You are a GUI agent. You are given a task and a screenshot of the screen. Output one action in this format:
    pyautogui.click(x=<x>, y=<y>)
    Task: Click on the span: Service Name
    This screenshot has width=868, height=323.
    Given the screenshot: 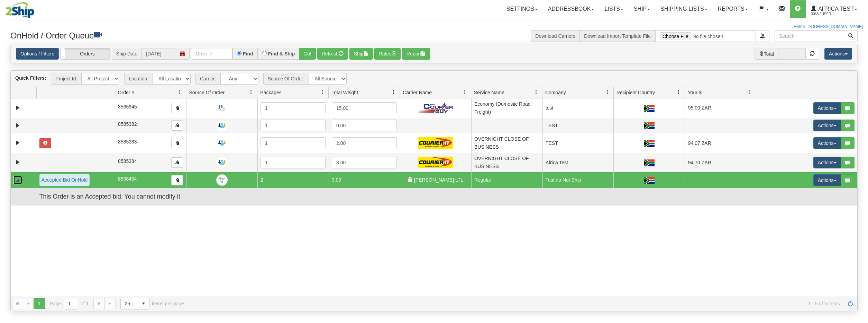 What is the action you would take?
    pyautogui.click(x=489, y=93)
    